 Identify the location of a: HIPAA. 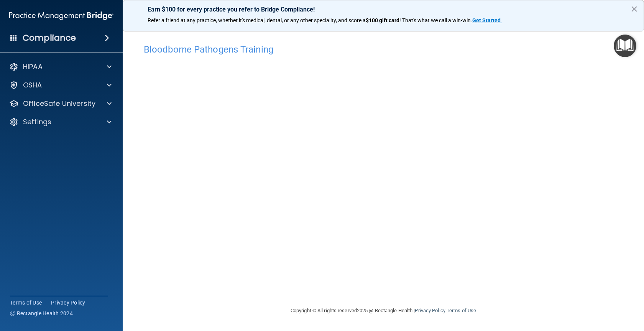
(60, 67).